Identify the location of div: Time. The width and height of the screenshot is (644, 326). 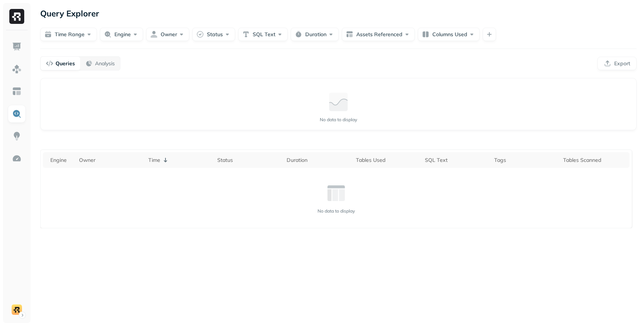
(180, 160).